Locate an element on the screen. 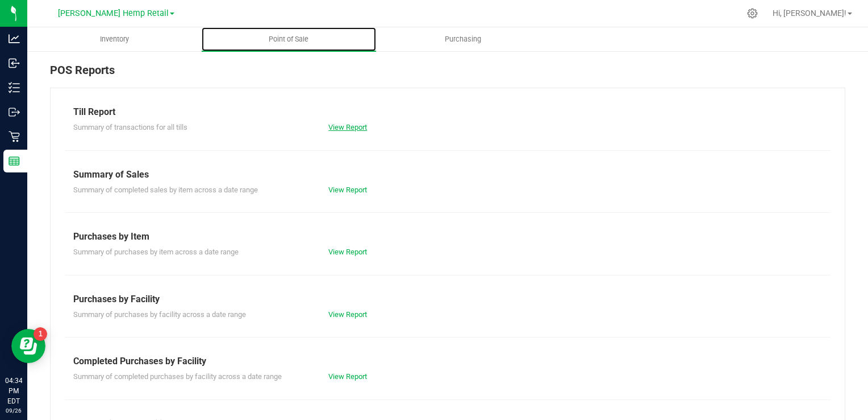  span: Summary of purchases by item across a date range is located at coordinates (155, 251).